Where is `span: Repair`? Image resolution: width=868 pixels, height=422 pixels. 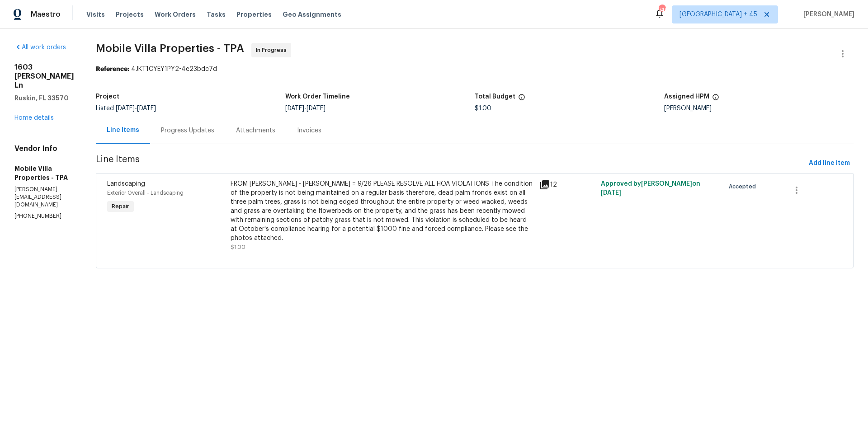
span: Repair is located at coordinates (120, 206).